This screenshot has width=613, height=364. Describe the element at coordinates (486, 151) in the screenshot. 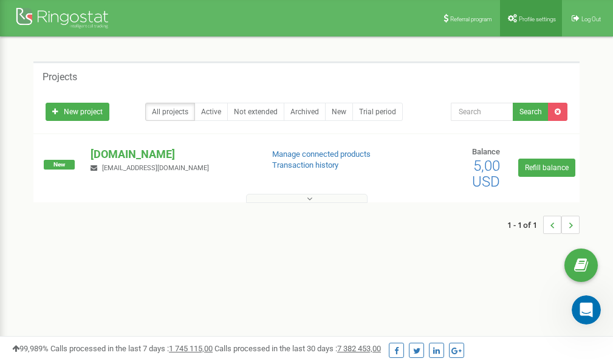

I see `span: Balance` at that location.